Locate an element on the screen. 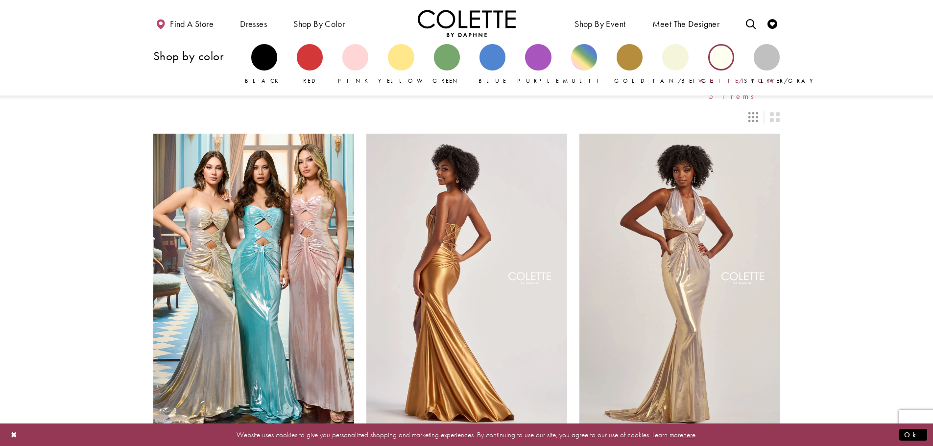 This screenshot has height=446, width=933. span: Purple is located at coordinates (538, 81).